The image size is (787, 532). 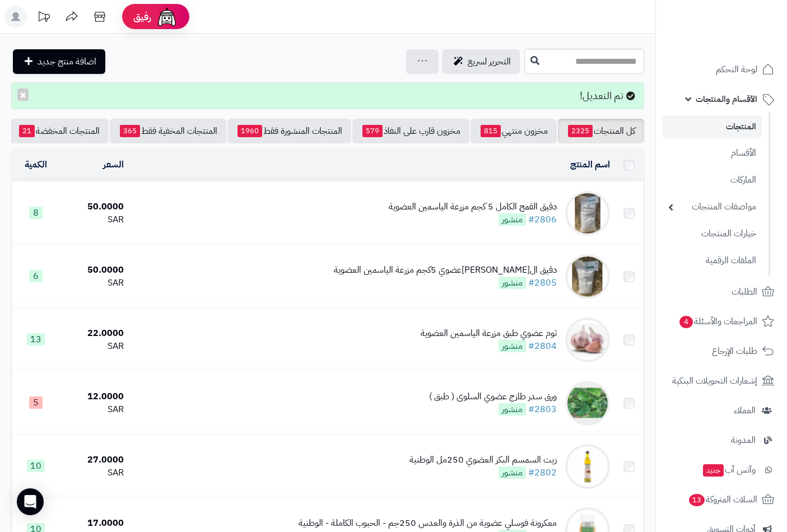 What do you see at coordinates (167, 17) in the screenshot?
I see `img: ai-face.png` at bounding box center [167, 17].